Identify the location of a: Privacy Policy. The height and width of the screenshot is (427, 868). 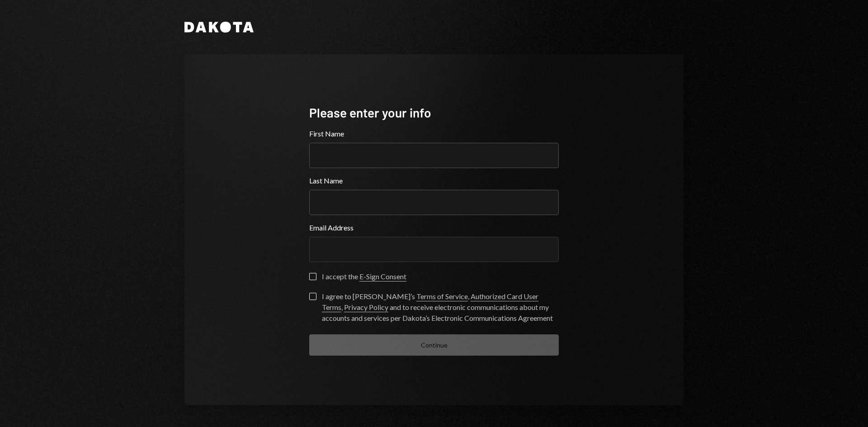
(366, 307).